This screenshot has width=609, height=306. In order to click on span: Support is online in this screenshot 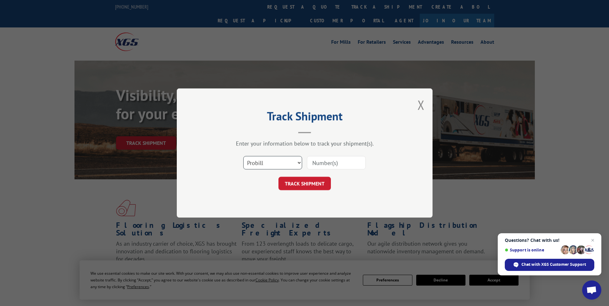, I will do `click(531, 250)`.